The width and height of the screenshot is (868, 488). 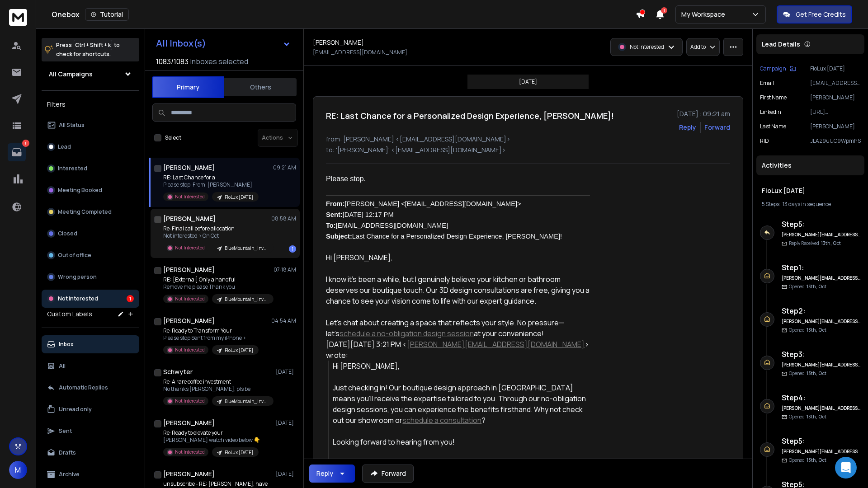 What do you see at coordinates (90, 453) in the screenshot?
I see `button: Drafts` at bounding box center [90, 453].